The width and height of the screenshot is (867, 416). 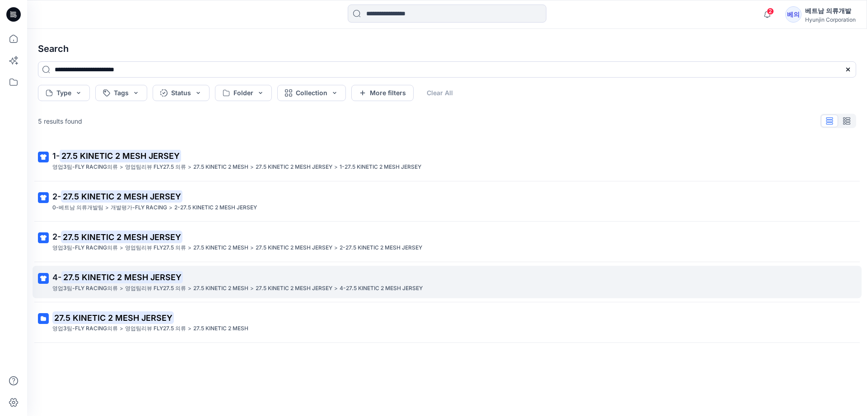 What do you see at coordinates (64, 93) in the screenshot?
I see `button: Type` at bounding box center [64, 93].